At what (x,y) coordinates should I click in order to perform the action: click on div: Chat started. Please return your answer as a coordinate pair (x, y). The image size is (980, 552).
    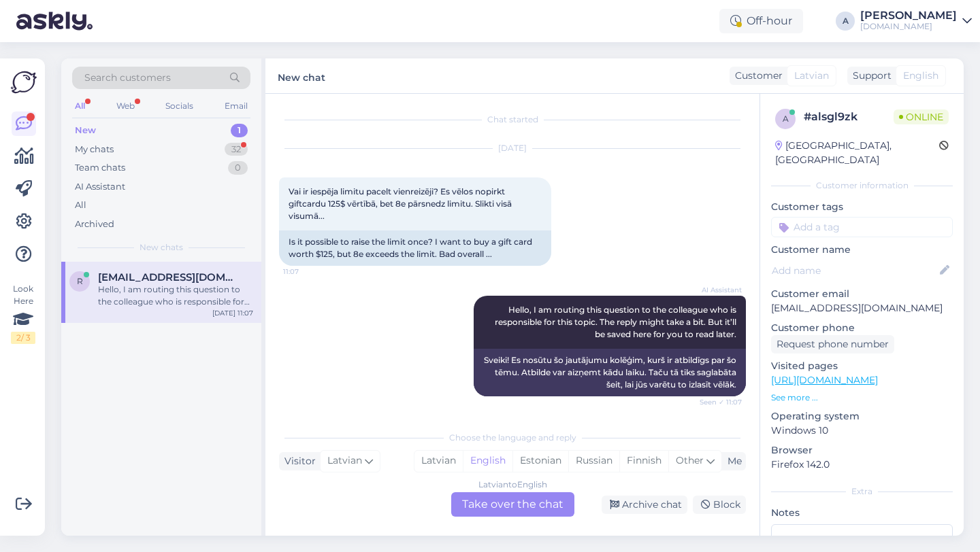
    Looking at the image, I should click on (512, 120).